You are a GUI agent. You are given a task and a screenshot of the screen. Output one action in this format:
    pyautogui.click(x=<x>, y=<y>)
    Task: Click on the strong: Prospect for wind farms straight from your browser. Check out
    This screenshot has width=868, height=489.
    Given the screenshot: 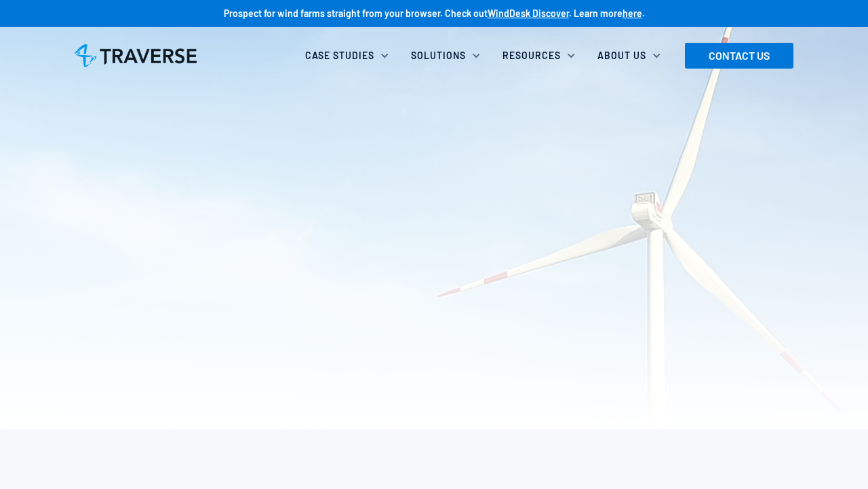 What is the action you would take?
    pyautogui.click(x=355, y=13)
    